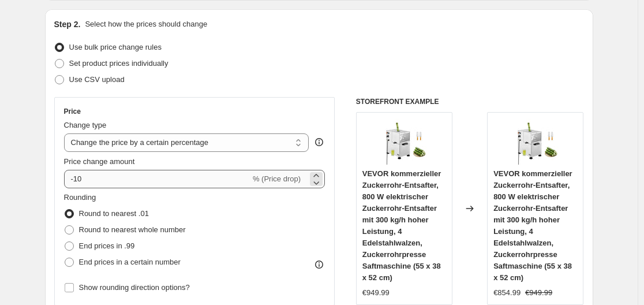  I want to click on h2: Step 2., so click(68, 24).